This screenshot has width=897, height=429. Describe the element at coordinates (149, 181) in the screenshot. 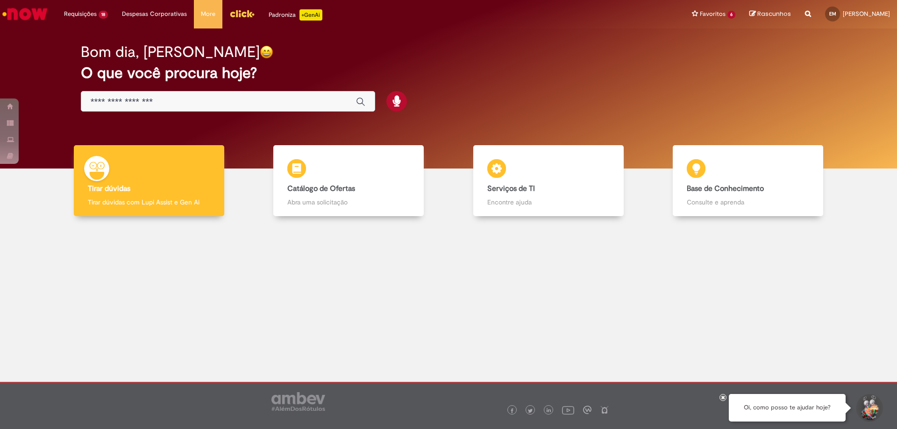

I see `a: Tirar dúvidas Tirar dúvidas com Lupi Assist e Gen Ai` at that location.